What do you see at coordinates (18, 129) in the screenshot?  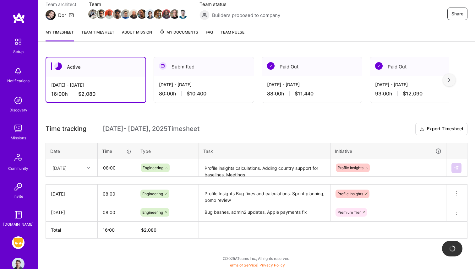 I see `img: teamwork` at bounding box center [18, 129].